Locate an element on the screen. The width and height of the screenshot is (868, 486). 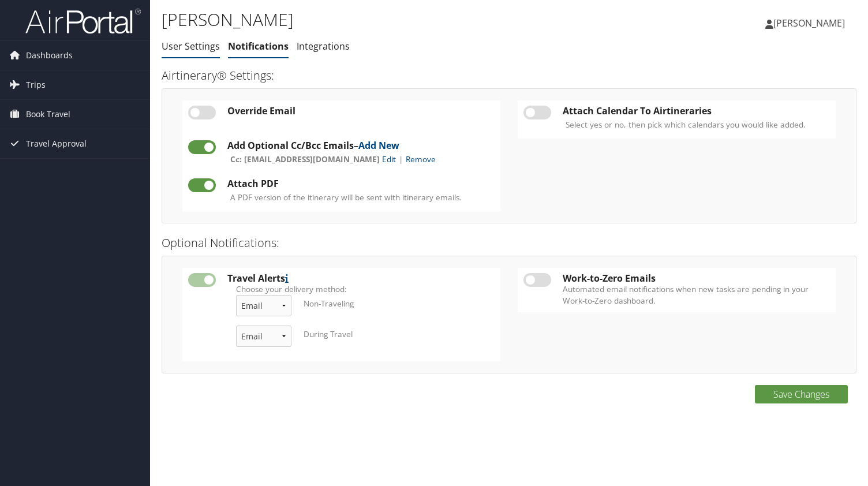
label: Choose your delivery method: is located at coordinates (361, 289).